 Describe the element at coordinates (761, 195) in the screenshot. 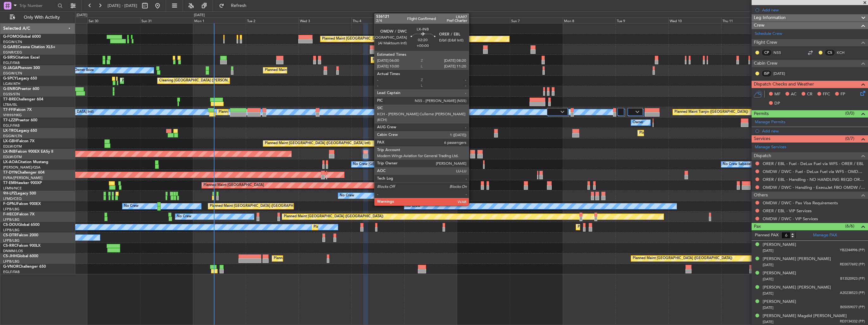

I see `span: Others` at that location.